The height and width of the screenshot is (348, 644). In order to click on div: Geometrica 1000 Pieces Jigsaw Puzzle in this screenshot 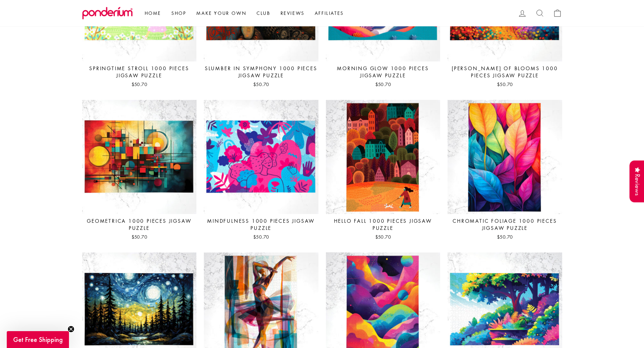, I will do `click(139, 225)`.